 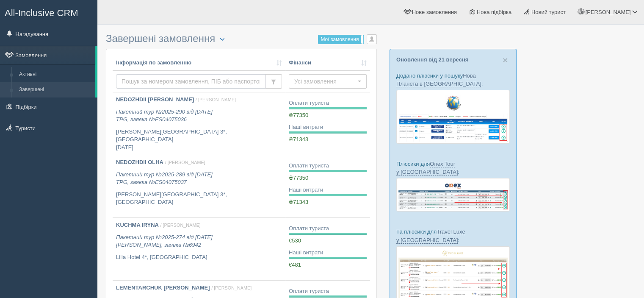 I want to click on img: onex-tour-proposal-crm-for-travel-agency.png, so click(x=453, y=194).